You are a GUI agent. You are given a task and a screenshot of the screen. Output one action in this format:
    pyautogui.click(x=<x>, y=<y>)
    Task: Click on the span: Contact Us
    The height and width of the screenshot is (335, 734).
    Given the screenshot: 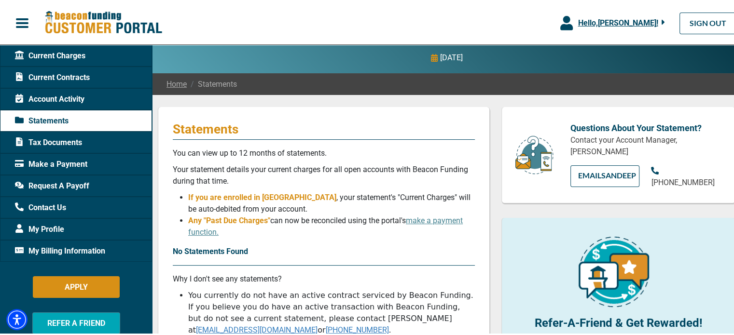 What is the action you would take?
    pyautogui.click(x=41, y=206)
    